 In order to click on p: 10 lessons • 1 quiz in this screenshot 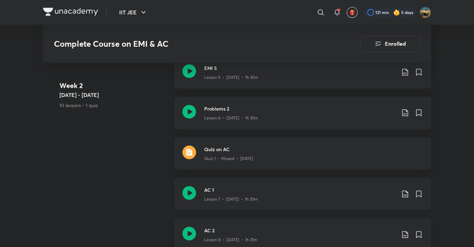, I will do `click(114, 105)`.